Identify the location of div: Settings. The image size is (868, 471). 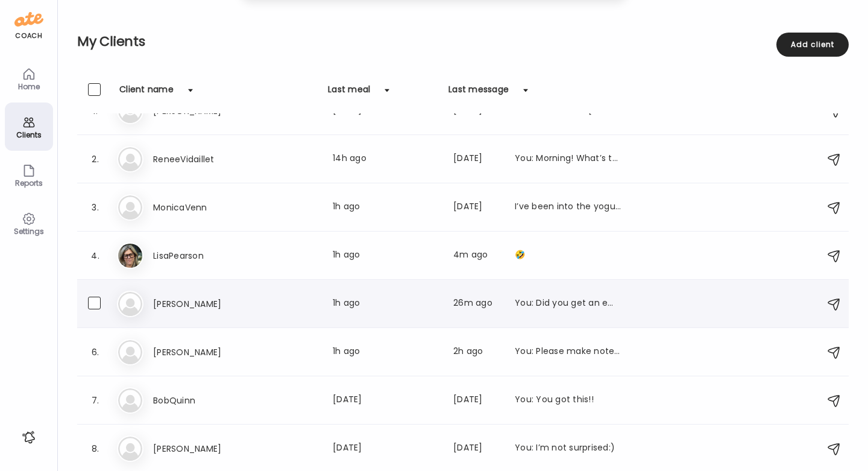
(29, 231).